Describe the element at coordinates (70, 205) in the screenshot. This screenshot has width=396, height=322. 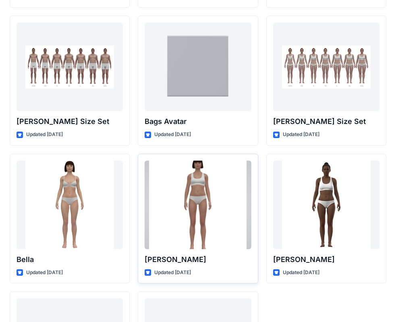
I see `a: Bella` at that location.